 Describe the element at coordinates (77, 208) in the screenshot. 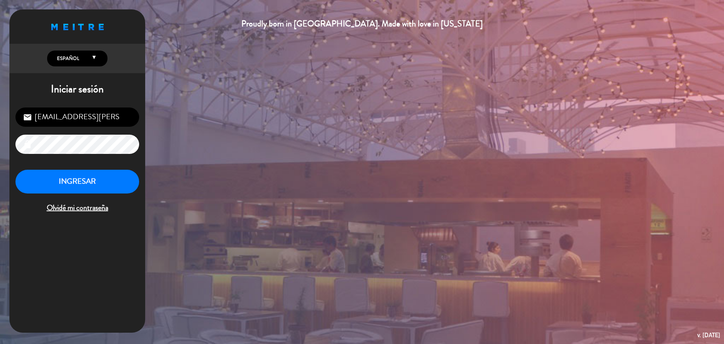

I see `span: Olvidé mi contraseña` at that location.